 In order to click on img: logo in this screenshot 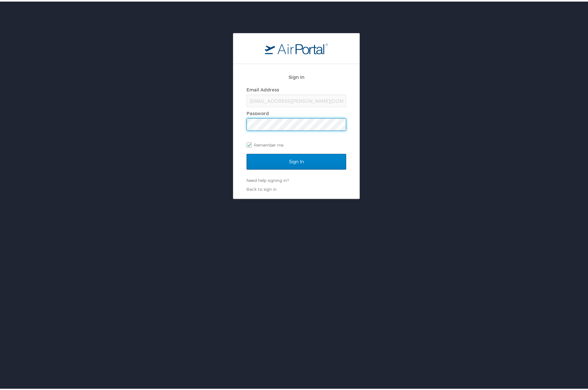, I will do `click(296, 47)`.